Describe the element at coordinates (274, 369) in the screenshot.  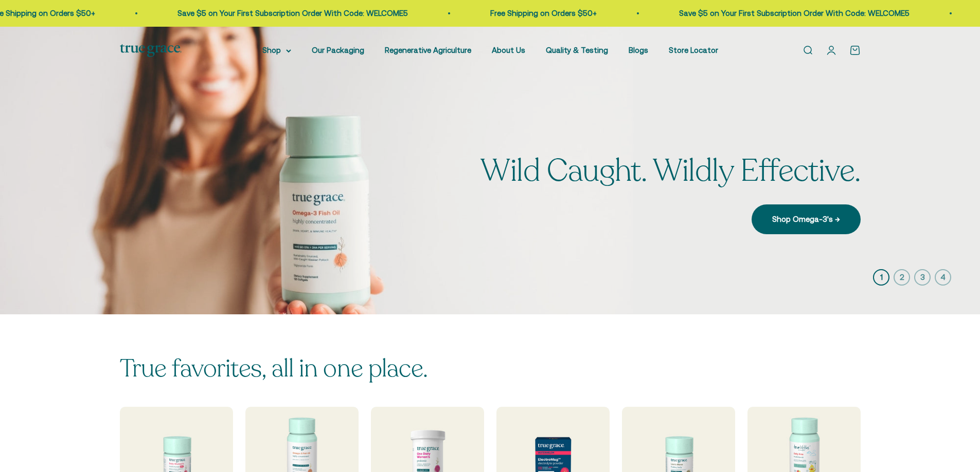
I see `split-lines: True favorites, all in one place.` at that location.